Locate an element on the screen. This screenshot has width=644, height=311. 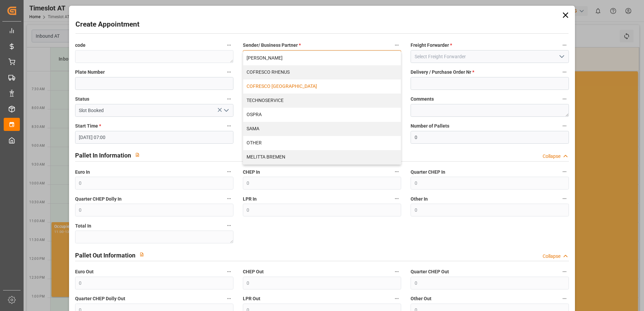
span: Quarter CHEP Dolly Out is located at coordinates (100, 299).